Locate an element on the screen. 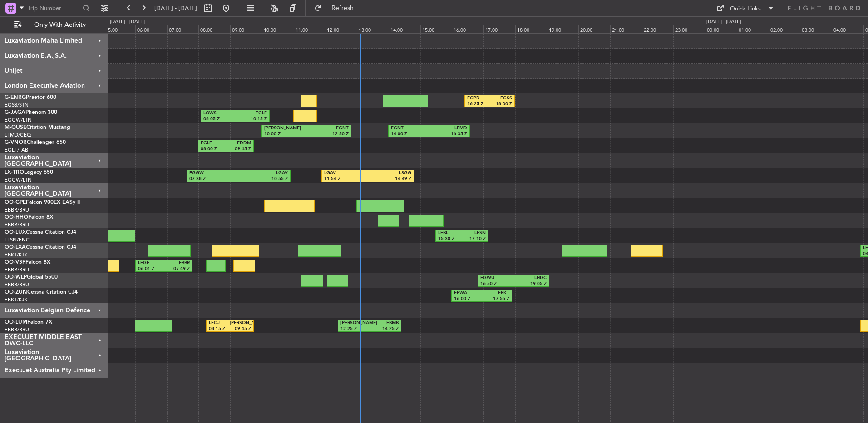 The height and width of the screenshot is (423, 868). div: 16:00 Z is located at coordinates (467, 299).